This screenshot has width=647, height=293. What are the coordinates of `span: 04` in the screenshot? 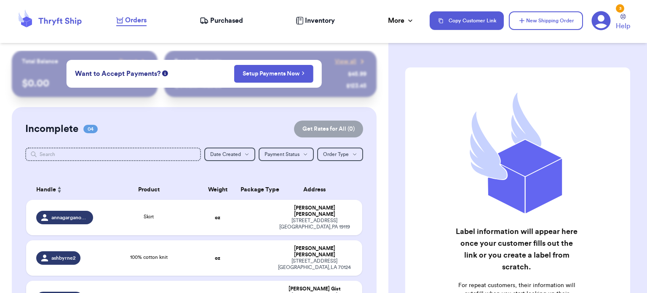 It's located at (91, 129).